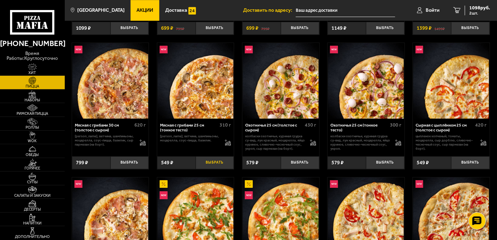 Image resolution: width=497 pixels, height=240 pixels. I want to click on img: Сырная с цыплёнком 25 см (толстое с сыром), so click(451, 81).